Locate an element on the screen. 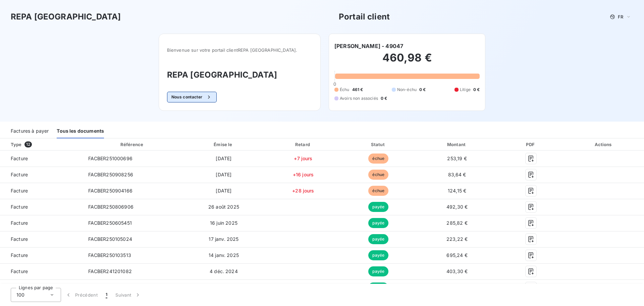  span: 12 is located at coordinates (28, 145).